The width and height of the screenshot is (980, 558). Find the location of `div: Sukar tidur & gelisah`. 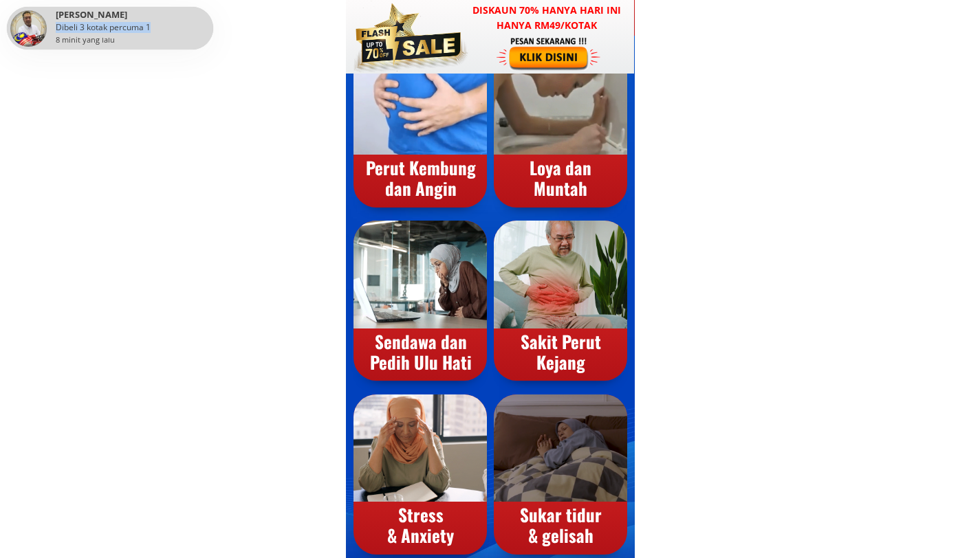

div: Sukar tidur & gelisah is located at coordinates (561, 525).